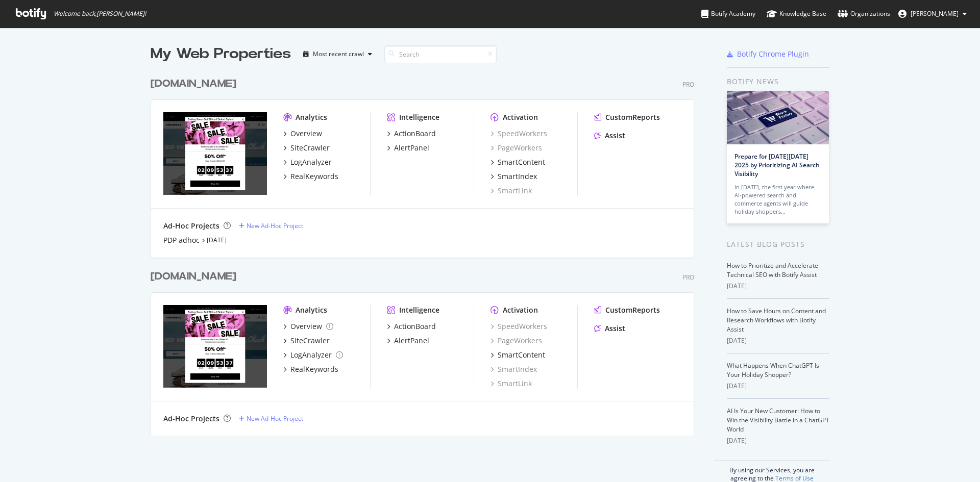 Image resolution: width=980 pixels, height=482 pixels. Describe the element at coordinates (772, 370) in the screenshot. I see `a: What Happens When ChatGPT Is Your Holiday Shopper?` at that location.